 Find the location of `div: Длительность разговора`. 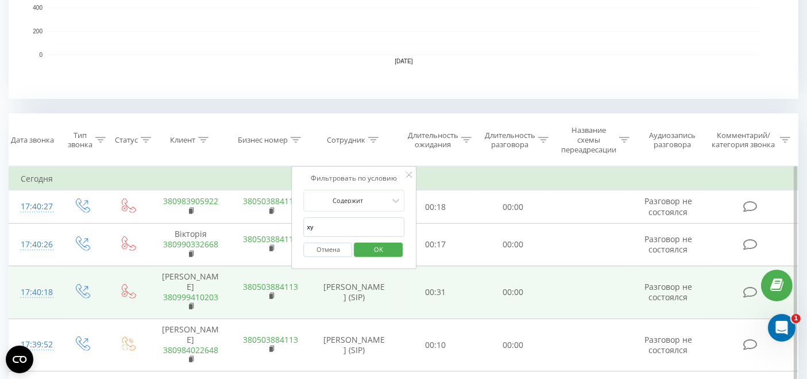

div: Длительность разговора is located at coordinates (510, 140).